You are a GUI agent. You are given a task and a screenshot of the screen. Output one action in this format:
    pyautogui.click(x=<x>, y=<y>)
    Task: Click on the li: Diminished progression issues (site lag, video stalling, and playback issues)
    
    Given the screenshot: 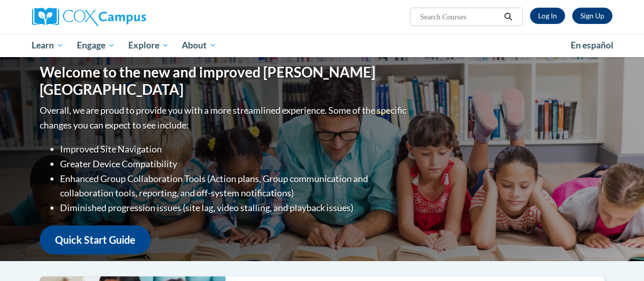 What is the action you would take?
    pyautogui.click(x=234, y=208)
    